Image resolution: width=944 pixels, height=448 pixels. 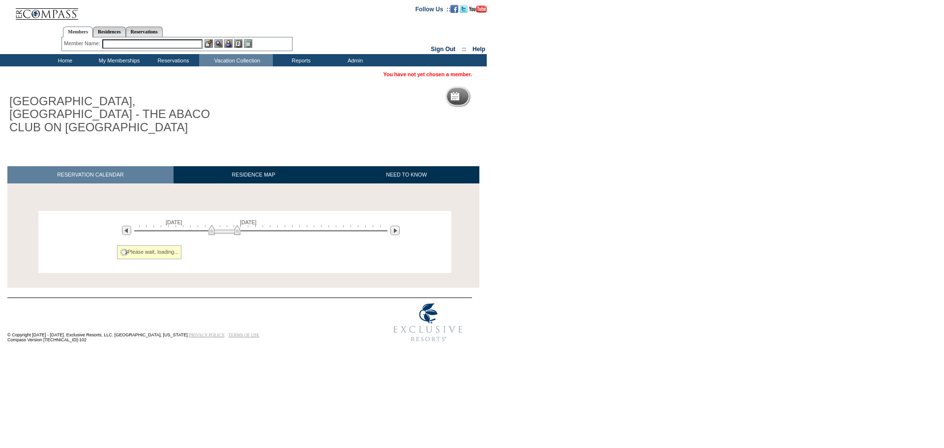 What do you see at coordinates (428, 322) in the screenshot?
I see `img: Exclusive Resorts` at bounding box center [428, 322].